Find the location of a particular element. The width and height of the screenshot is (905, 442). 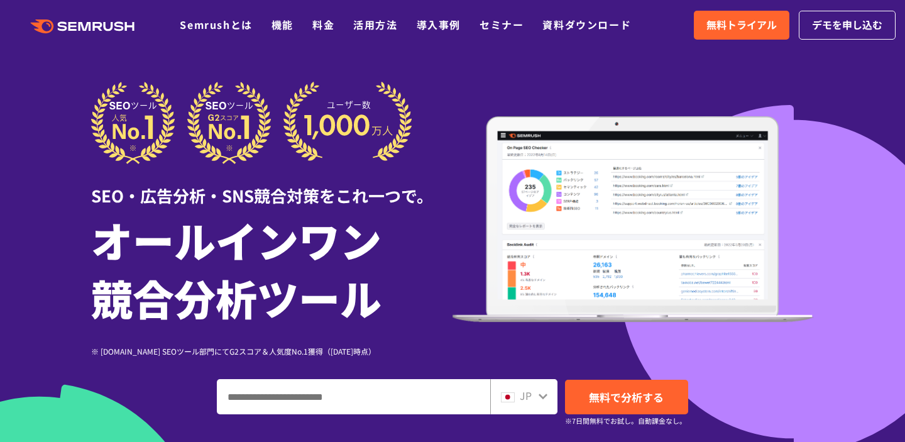

a: 料金 is located at coordinates (323, 25).